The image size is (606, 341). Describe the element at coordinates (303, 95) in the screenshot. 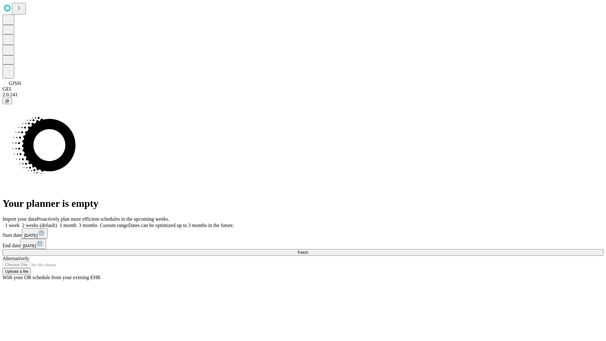

I see `div: 2.0.241` at that location.